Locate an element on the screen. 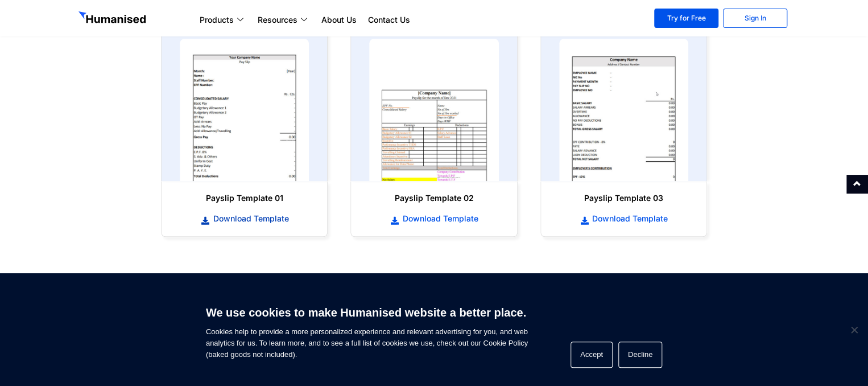  a: Try for Free is located at coordinates (686, 18).